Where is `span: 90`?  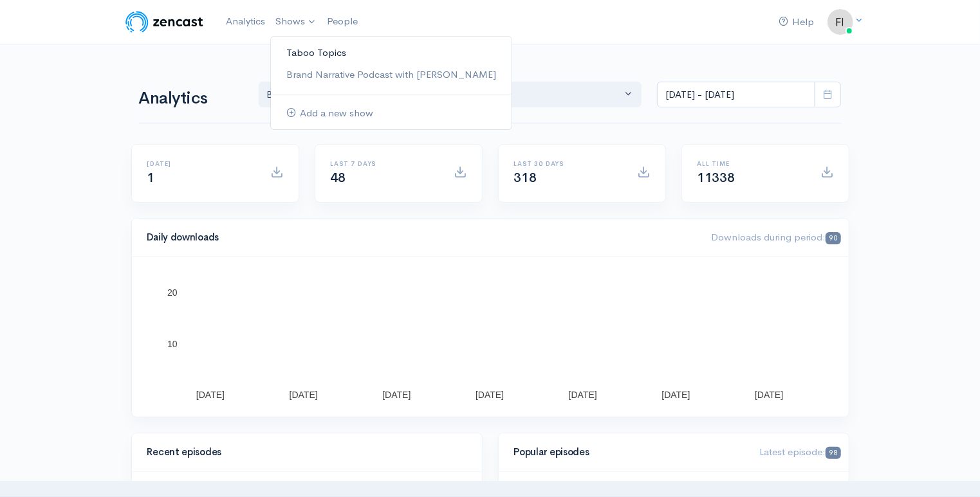
span: 90 is located at coordinates (833, 238).